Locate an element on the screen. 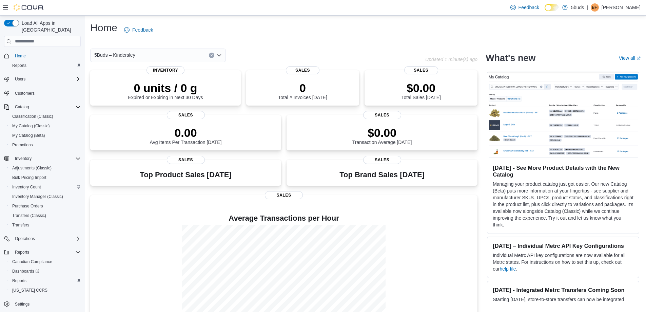 The height and width of the screenshot is (312, 646). p: Updated 1 minute(s) ago is located at coordinates (451, 59).